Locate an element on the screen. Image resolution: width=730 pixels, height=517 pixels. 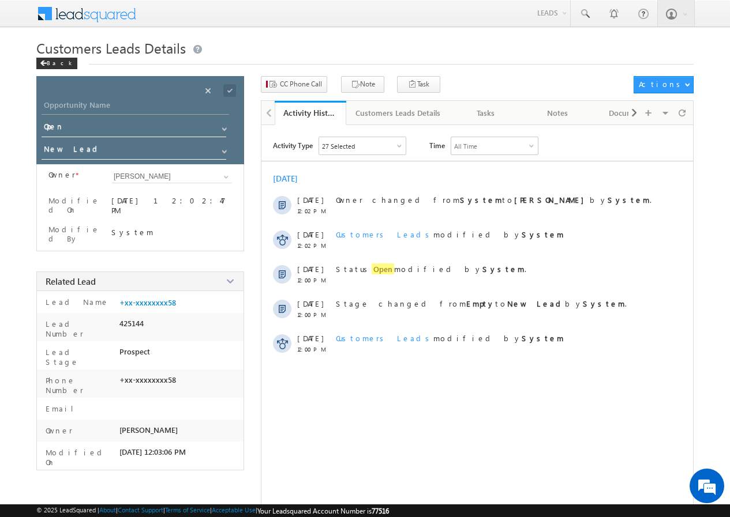
div: All Time is located at coordinates (466, 146).